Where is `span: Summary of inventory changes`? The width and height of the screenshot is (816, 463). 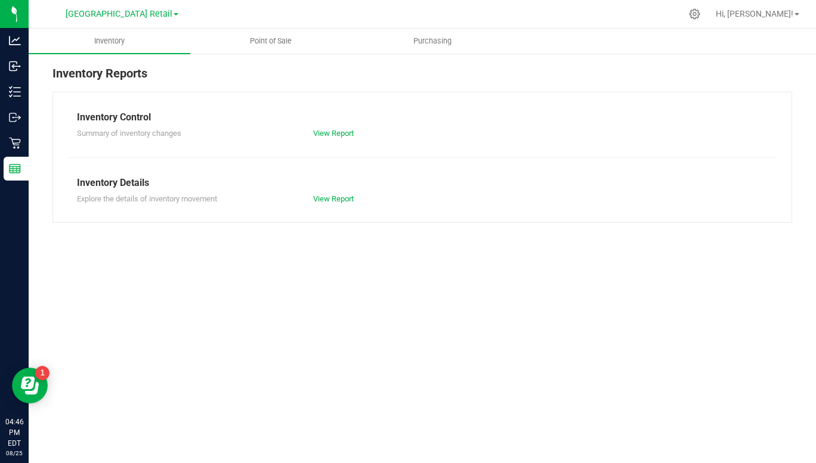
span: Summary of inventory changes is located at coordinates (129, 133).